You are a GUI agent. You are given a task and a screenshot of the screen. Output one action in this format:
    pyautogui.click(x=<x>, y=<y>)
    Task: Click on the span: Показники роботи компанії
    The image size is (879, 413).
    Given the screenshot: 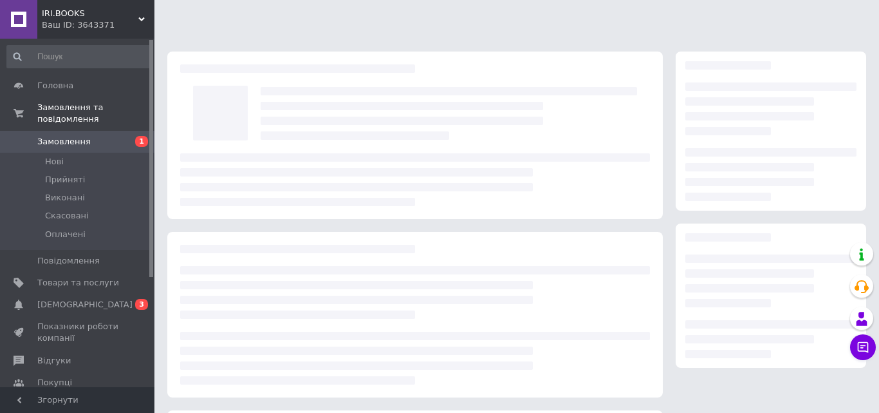 What is the action you would take?
    pyautogui.click(x=78, y=332)
    